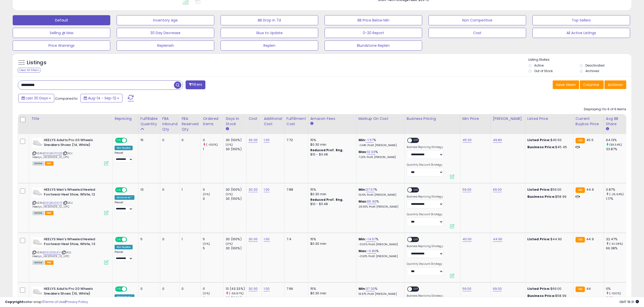 The image size is (644, 307). What do you see at coordinates (125, 119) in the screenshot?
I see `div: Repricing` at bounding box center [125, 119].